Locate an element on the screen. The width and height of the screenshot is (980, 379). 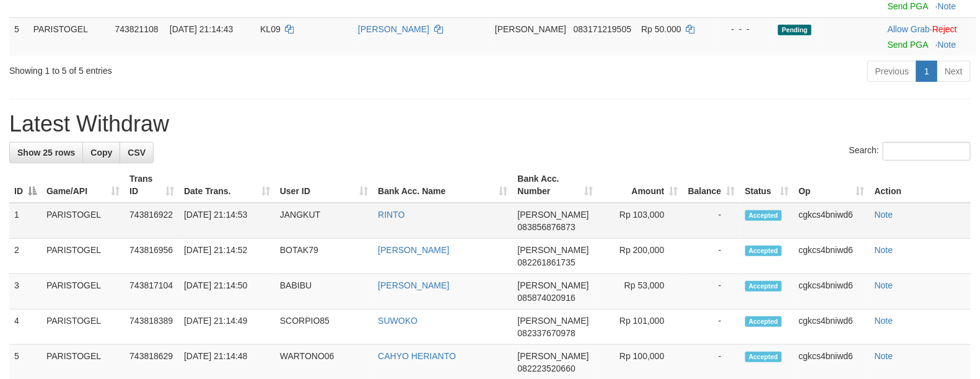
td: 743816956 is located at coordinates (151, 256).